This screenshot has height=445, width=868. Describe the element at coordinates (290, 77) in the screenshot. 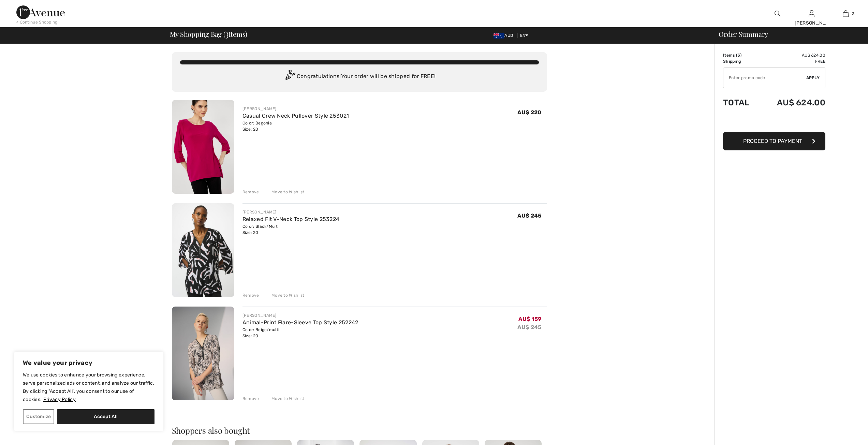

I see `img: Congratulation2.svg` at that location.